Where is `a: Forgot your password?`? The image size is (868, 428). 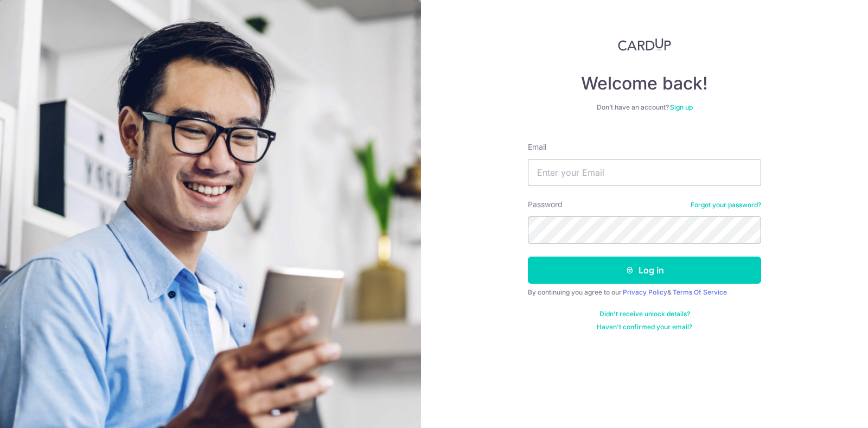 a: Forgot your password? is located at coordinates (725, 205).